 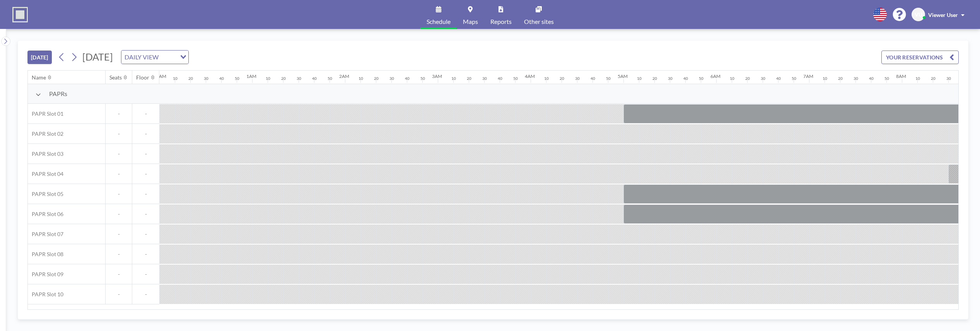 I want to click on input: Search for option, so click(x=168, y=57).